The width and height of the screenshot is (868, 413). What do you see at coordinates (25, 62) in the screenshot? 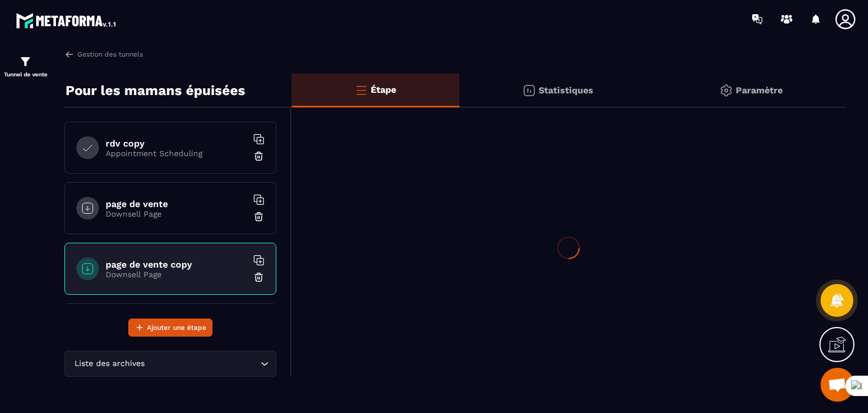
I see `img: formation` at bounding box center [25, 62].